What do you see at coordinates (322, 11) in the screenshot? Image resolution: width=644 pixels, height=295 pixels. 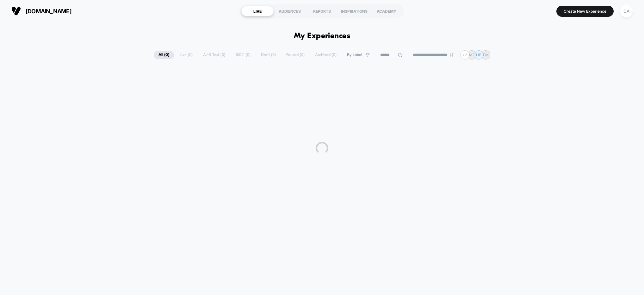 I see `div: REPORTS` at bounding box center [322, 11].